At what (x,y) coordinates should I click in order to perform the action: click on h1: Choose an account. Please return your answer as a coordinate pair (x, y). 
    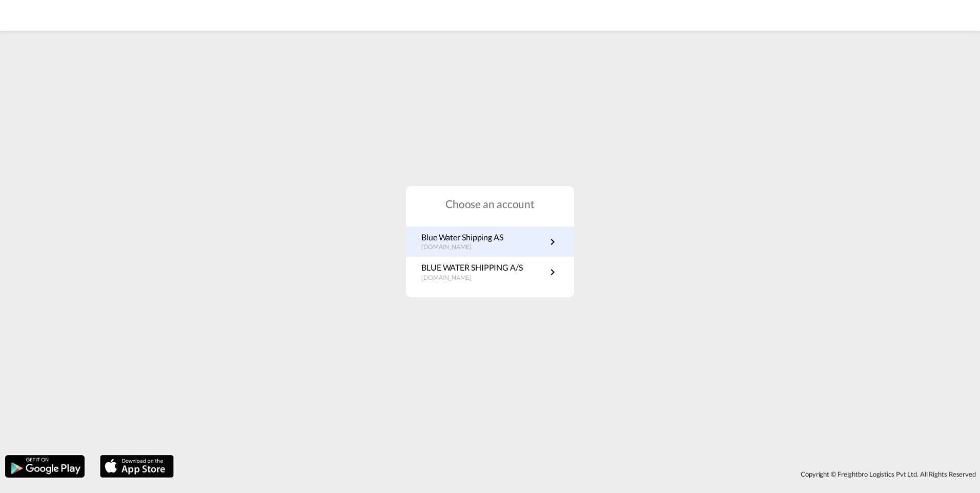
    Looking at the image, I should click on (490, 204).